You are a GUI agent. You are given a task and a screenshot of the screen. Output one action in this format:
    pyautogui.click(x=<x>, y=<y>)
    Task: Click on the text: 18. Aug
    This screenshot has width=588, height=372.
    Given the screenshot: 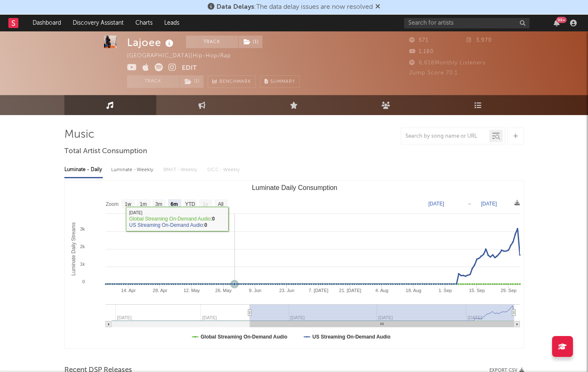 What is the action you would take?
    pyautogui.click(x=413, y=290)
    